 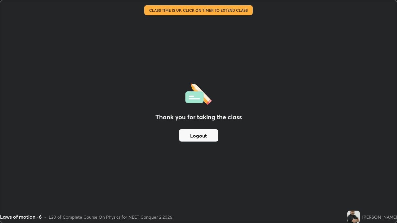 I want to click on h2: Thank you for taking the class, so click(x=198, y=117).